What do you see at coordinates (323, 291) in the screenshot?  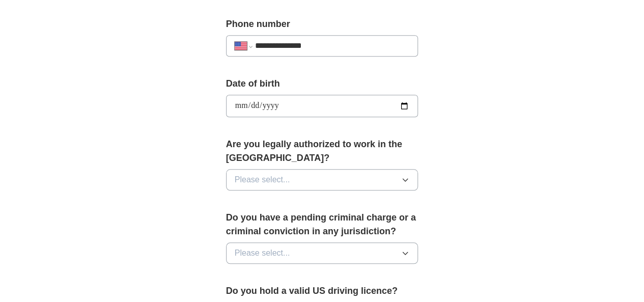 I see `label: Do you hold a valid US driving licence?` at bounding box center [323, 291].